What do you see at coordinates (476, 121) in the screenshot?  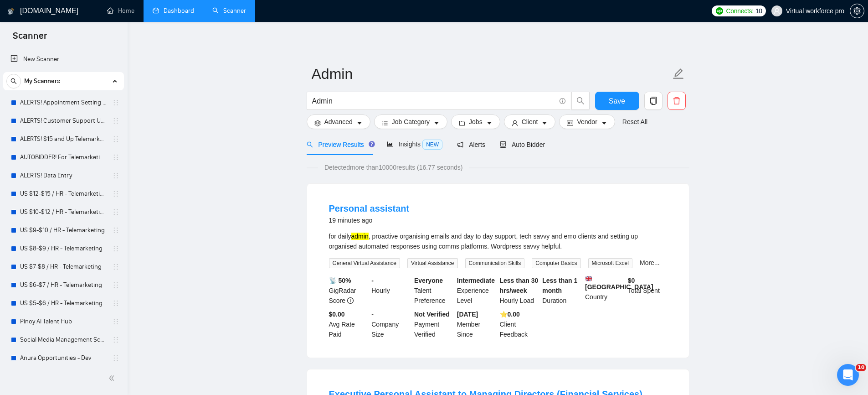 I see `button: folderJobscaret-down` at bounding box center [476, 121].